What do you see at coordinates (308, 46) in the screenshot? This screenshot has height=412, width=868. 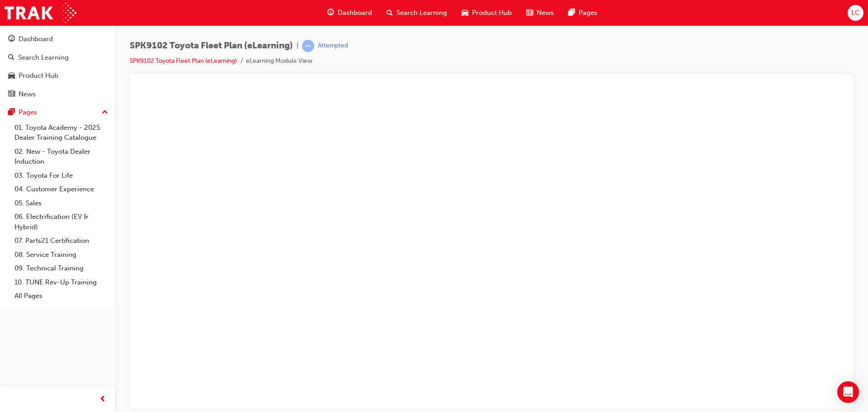 I see `span: learningRecordVerb_ATTEMPT-icon` at bounding box center [308, 46].